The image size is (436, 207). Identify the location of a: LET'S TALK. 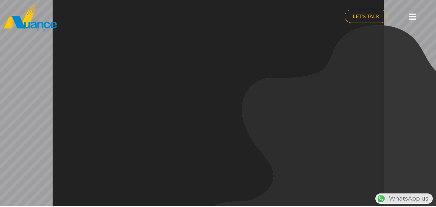
(366, 16).